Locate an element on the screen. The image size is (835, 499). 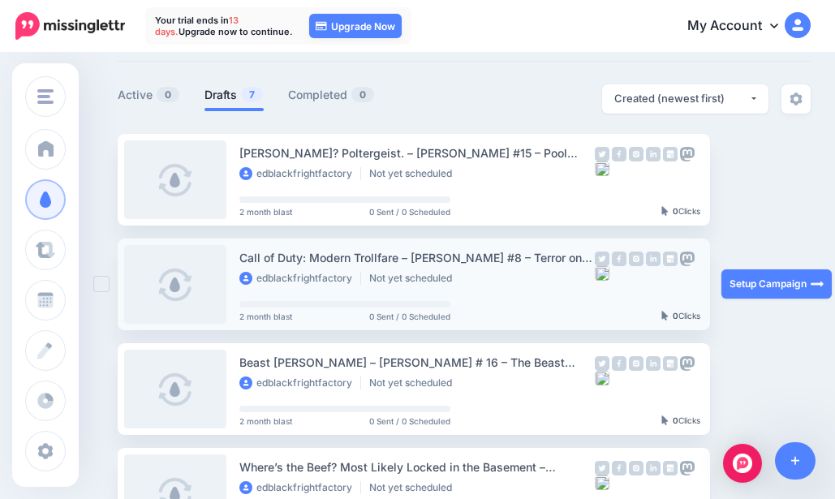
a: Completed0 is located at coordinates (331, 95).